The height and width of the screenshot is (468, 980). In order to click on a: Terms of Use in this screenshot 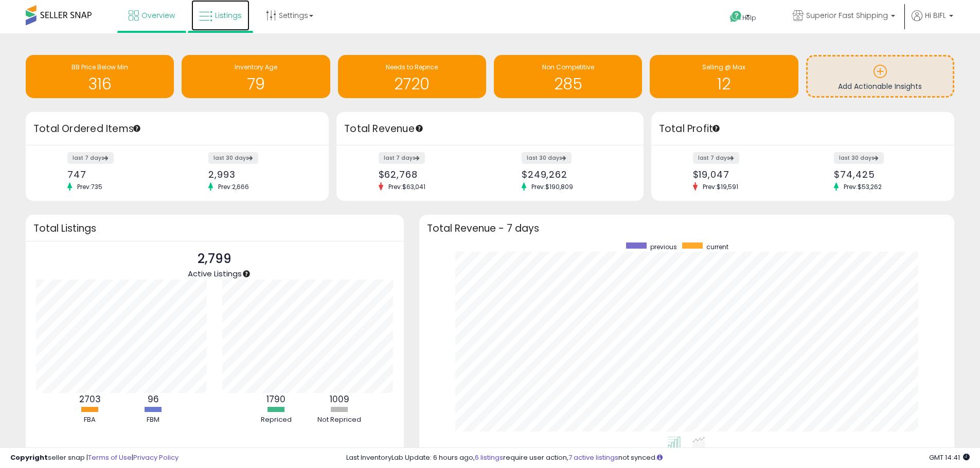, I will do `click(110, 458)`.